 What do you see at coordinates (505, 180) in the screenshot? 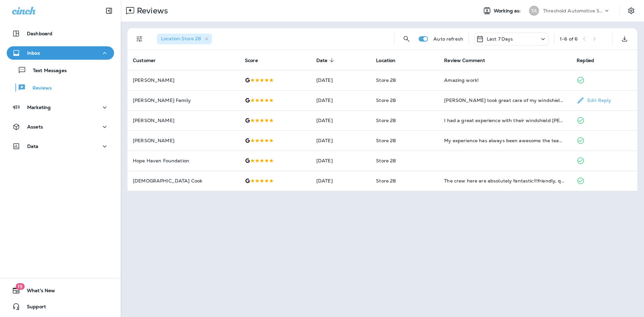
I see `div: The crew here are absolutely fantastic!!!friendly, quick and on top of things. The girl there is ...` at bounding box center [505, 180].